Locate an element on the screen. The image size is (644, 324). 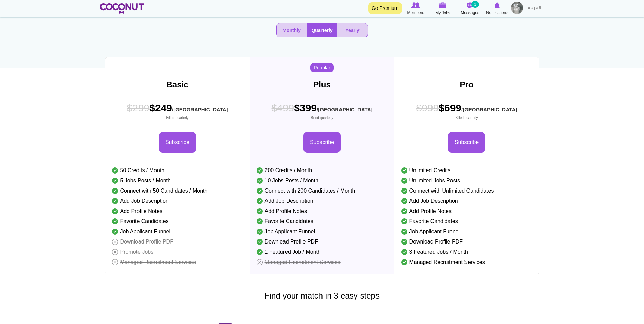
h3: Find your match in 3 easy steps is located at coordinates (322, 296).